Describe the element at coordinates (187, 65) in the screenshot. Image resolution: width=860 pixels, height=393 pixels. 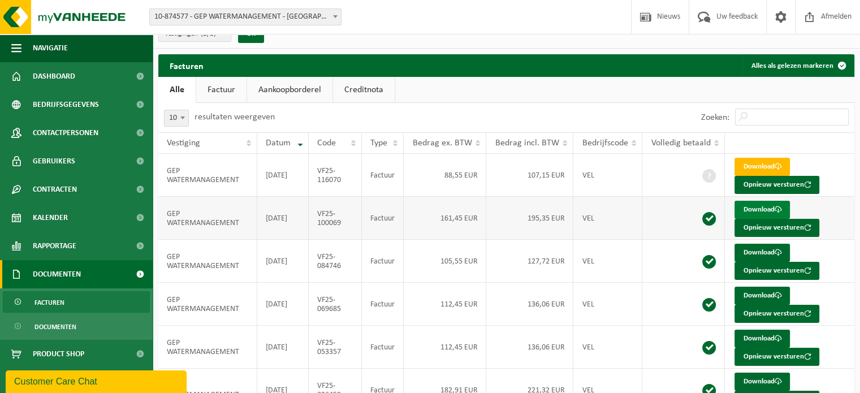
I see `h2: Facturen` at that location.